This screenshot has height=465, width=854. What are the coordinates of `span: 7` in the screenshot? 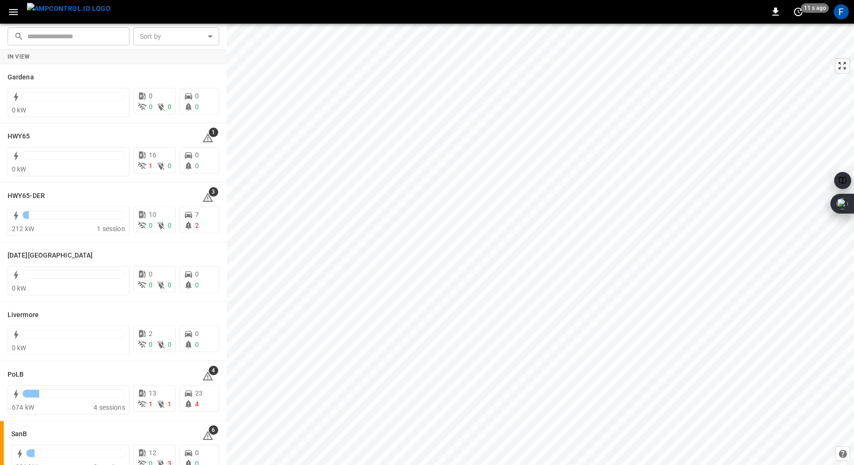 It's located at (197, 214).